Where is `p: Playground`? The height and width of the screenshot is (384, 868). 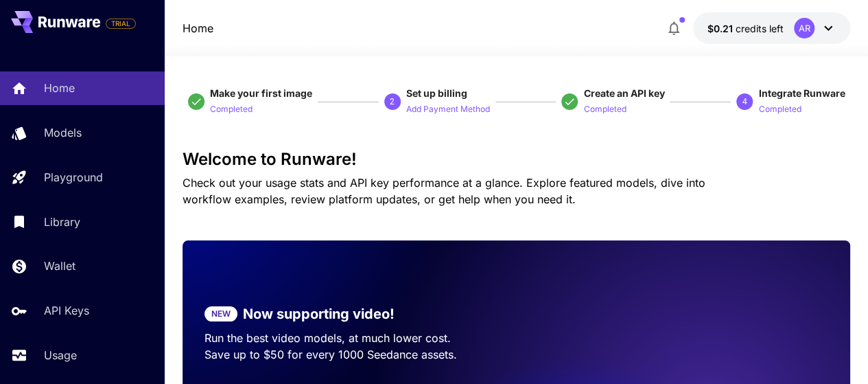 p: Playground is located at coordinates (73, 177).